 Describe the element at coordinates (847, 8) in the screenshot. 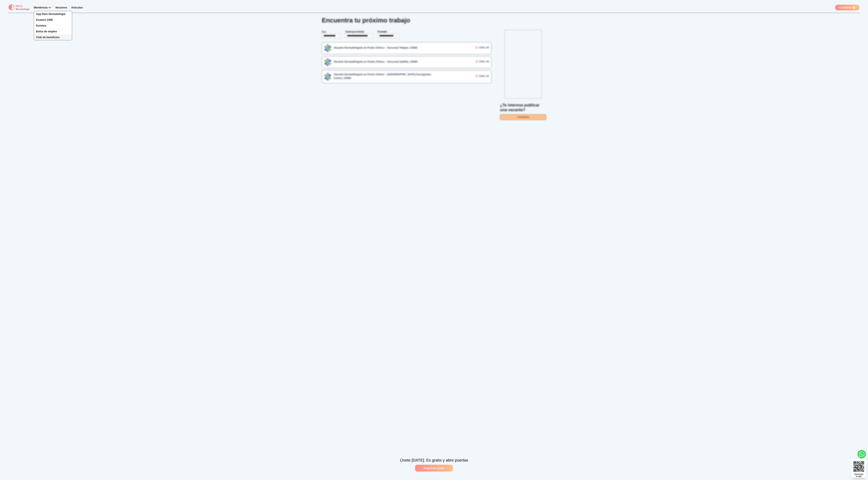

I see `a: Comienza` at that location.